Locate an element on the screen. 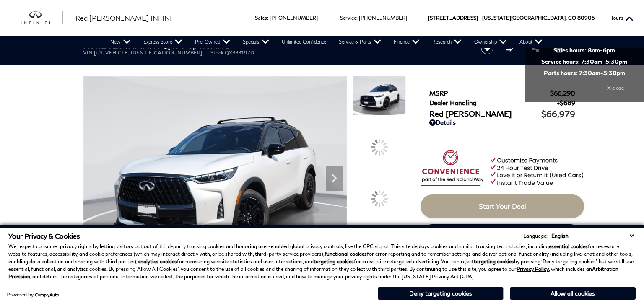 Image resolution: width=644 pixels, height=306 pixels. a: Unlimited Confidence is located at coordinates (304, 42).